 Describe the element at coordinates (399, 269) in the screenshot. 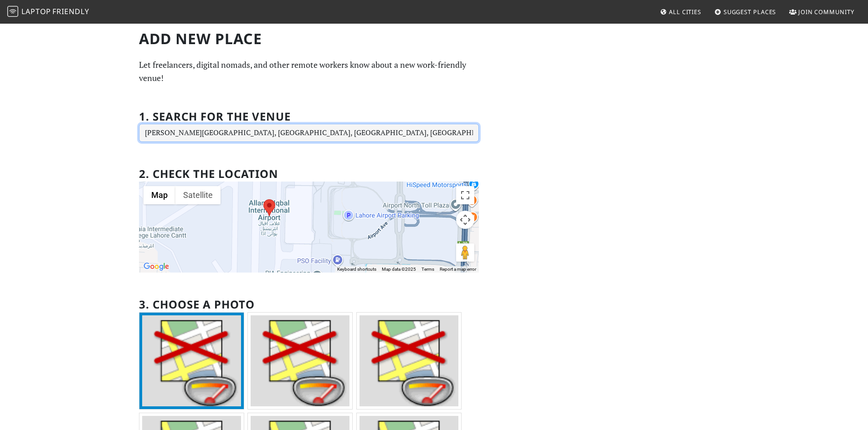

I see `span: Map data ©2025` at that location.